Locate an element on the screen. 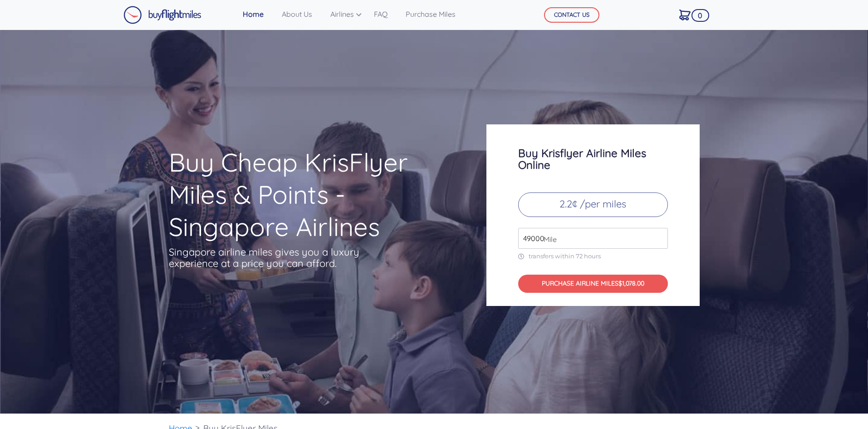 The height and width of the screenshot is (429, 868). a: Buy Flight Miles Logo is located at coordinates (162, 15).